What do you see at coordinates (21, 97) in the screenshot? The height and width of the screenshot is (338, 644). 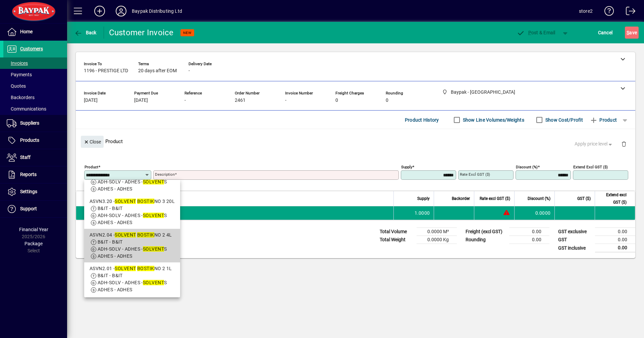 I see `span: Backorders` at bounding box center [21, 97].